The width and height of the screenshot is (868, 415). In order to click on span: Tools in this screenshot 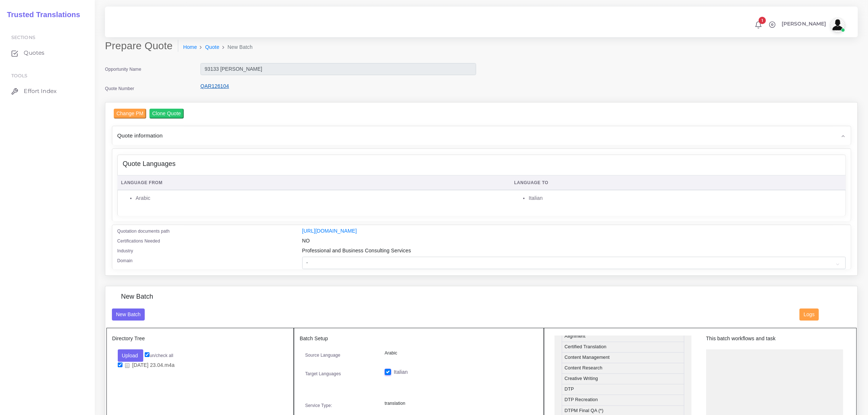, I will do `click(19, 76)`.